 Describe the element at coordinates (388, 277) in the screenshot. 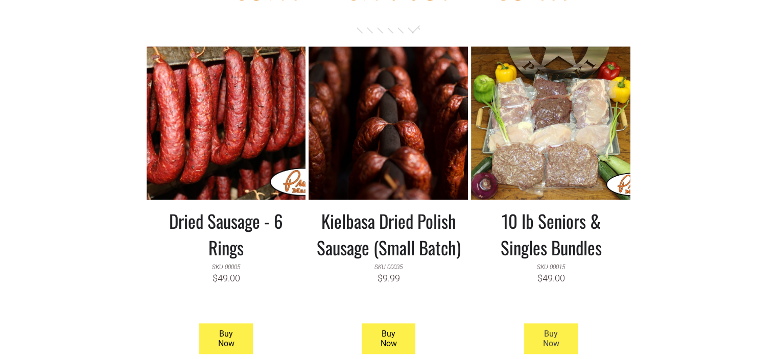

I see `div: $9.99` at that location.